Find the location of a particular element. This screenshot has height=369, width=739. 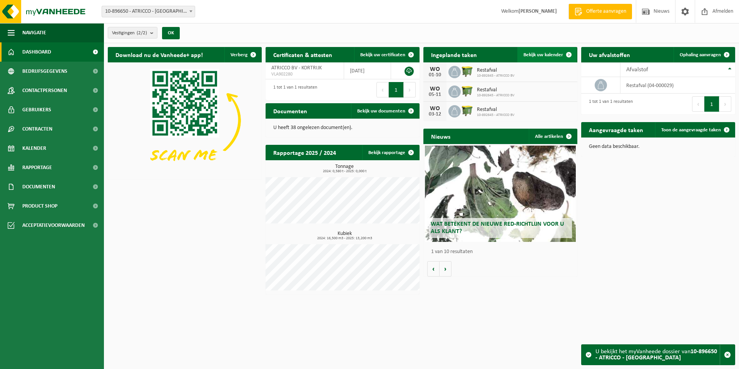

a: Ophaling aanvragen is located at coordinates (704, 55).